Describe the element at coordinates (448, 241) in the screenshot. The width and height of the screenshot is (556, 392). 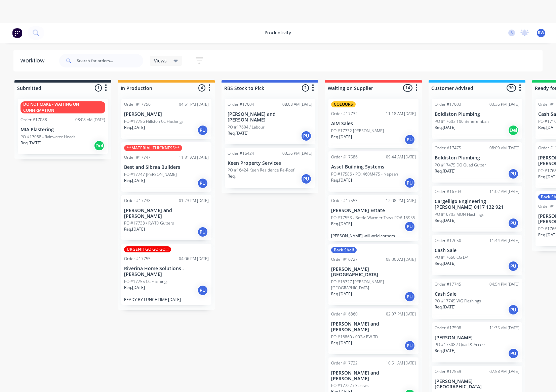
I see `div: Order #17650` at that location.